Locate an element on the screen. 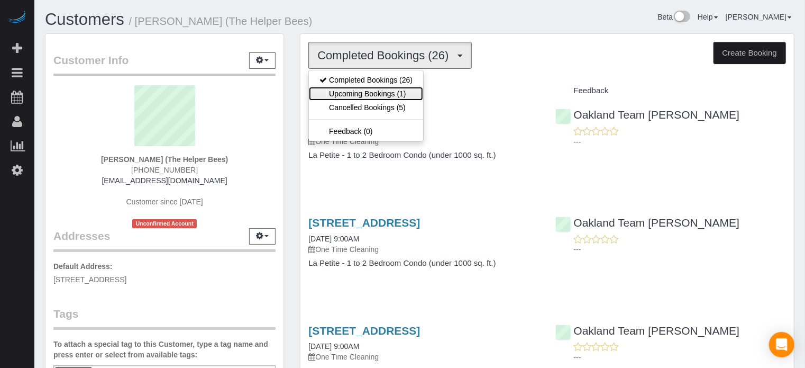 The height and width of the screenshot is (368, 805). a: Upcoming Bookings (1) is located at coordinates (366, 94).